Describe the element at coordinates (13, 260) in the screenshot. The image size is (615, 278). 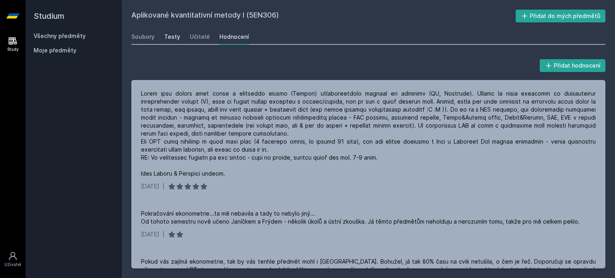
I see `a: Uživatel` at that location.